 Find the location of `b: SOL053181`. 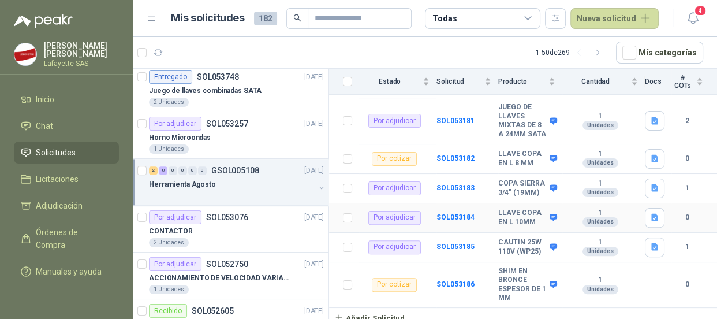

b: SOL053181 is located at coordinates (456, 121).